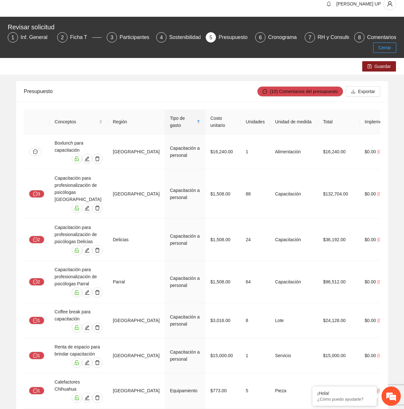 The height and width of the screenshot is (409, 404). I want to click on div: 3Participantes, so click(129, 37).